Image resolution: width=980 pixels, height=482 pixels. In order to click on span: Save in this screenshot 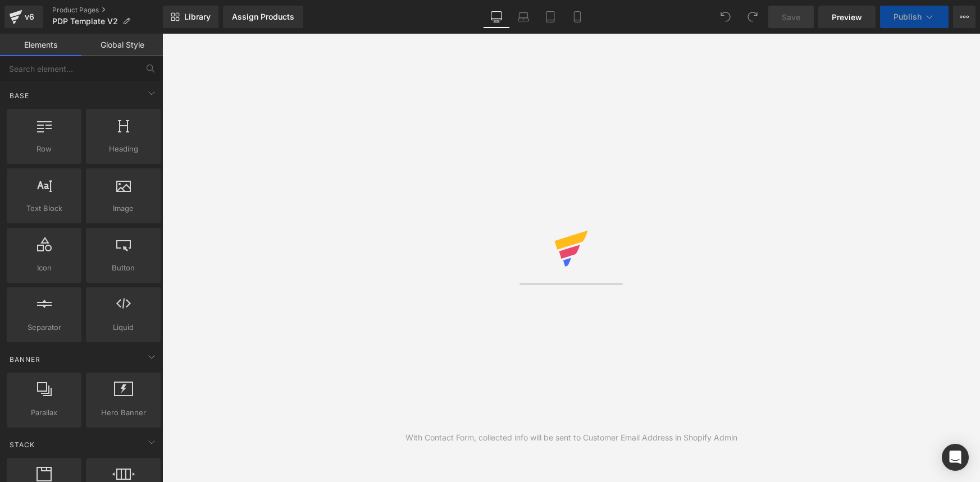, I will do `click(791, 17)`.